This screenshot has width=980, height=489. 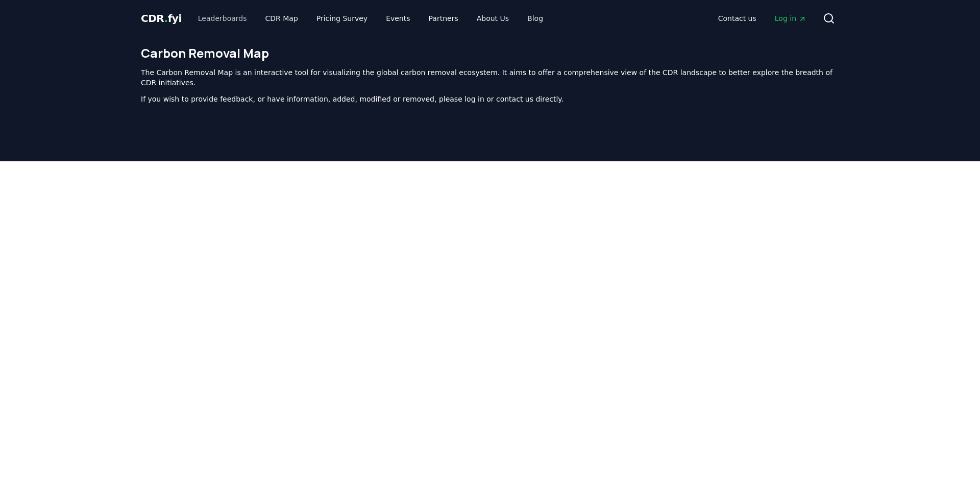 I want to click on a: CDR.fyi, so click(x=161, y=18).